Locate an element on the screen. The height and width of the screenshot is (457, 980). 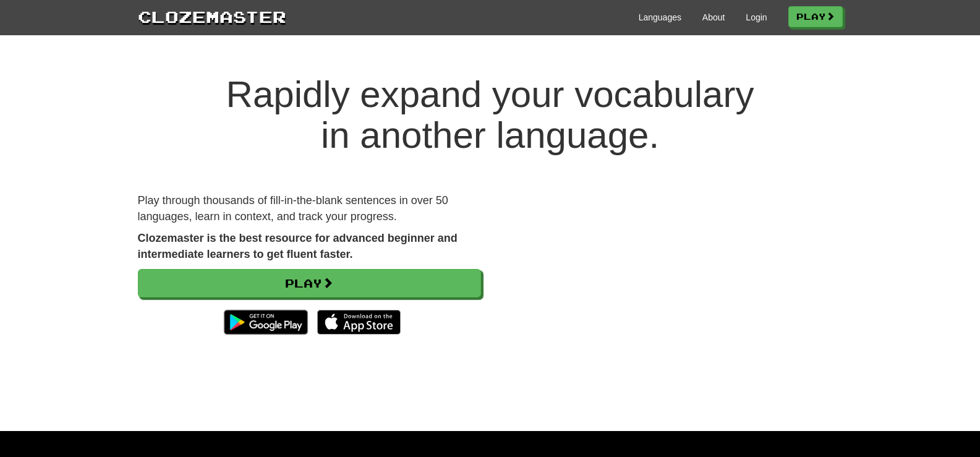
a: Clozemaster is located at coordinates (213, 16).